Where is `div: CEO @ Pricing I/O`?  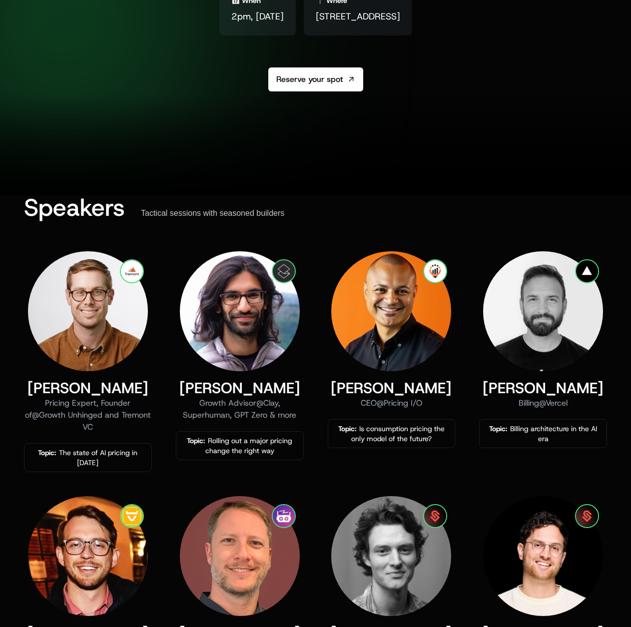
div: CEO @ Pricing I/O is located at coordinates (392, 403).